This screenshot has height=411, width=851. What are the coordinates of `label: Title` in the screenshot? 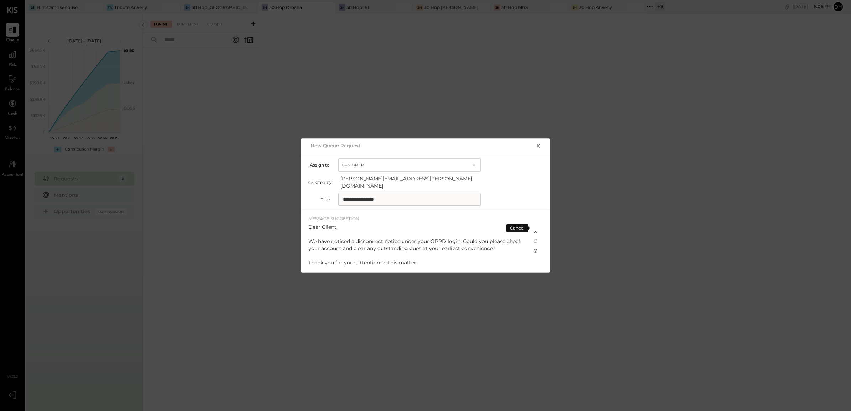 It's located at (319, 199).